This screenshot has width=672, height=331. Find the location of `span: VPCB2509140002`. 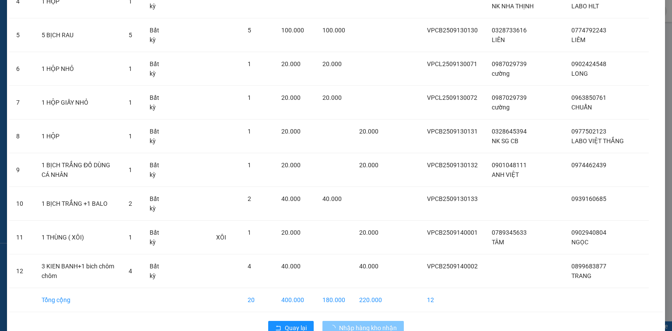

span: VPCB2509140002 is located at coordinates (452, 266).